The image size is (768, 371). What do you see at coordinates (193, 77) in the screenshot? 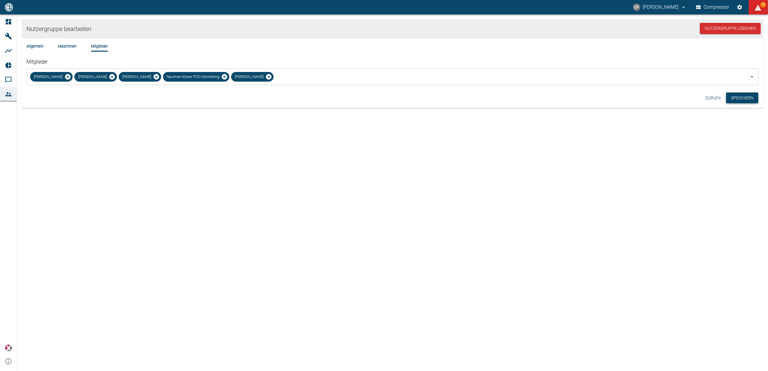
I see `span: Neuman-Esser FCC-Monitoring` at bounding box center [193, 77].